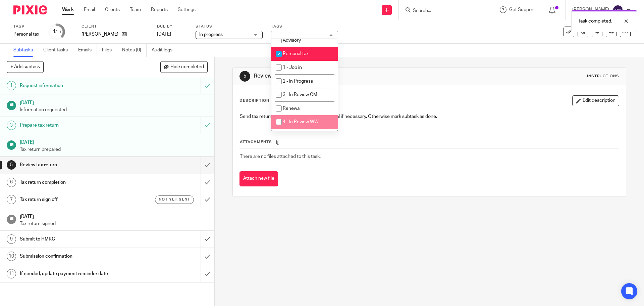 This screenshot has width=644, height=306. I want to click on span: 4 - In Review WW, so click(301, 122).